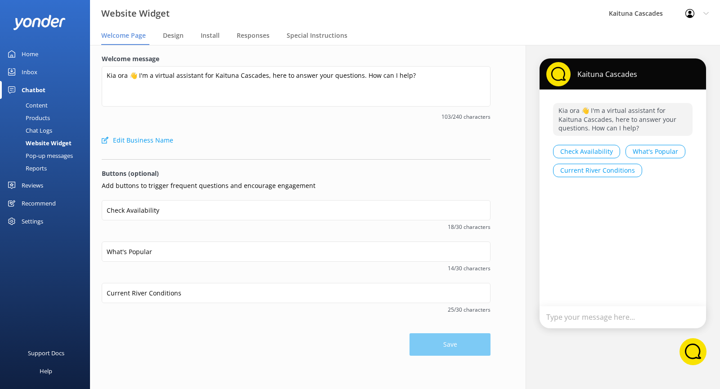  What do you see at coordinates (296, 268) in the screenshot?
I see `span: 14/30 characters` at bounding box center [296, 268].